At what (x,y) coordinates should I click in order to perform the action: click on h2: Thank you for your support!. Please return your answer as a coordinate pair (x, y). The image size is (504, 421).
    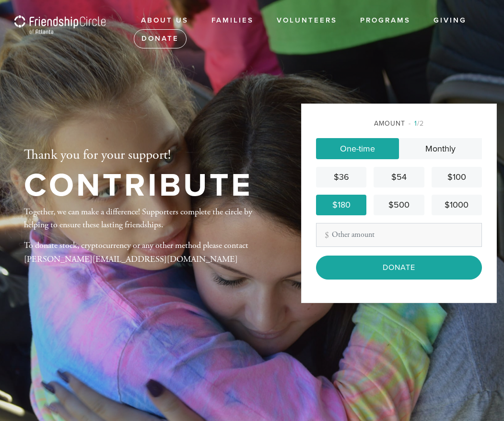
    Looking at the image, I should click on (138, 155).